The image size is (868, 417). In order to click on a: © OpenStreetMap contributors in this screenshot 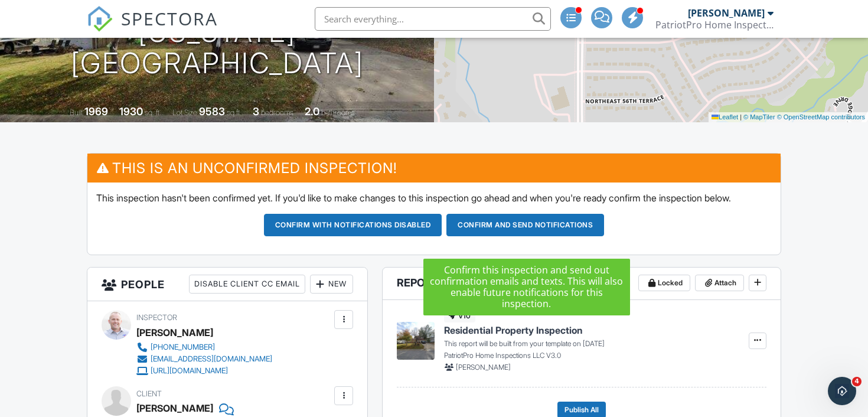, I will do `click(821, 117)`.